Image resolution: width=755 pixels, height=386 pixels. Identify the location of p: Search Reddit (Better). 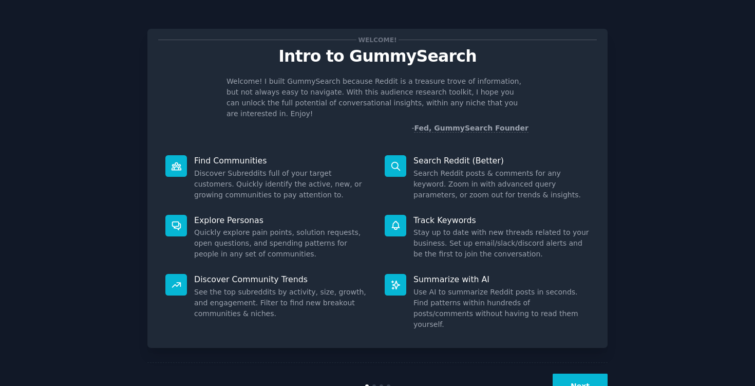
(501, 160).